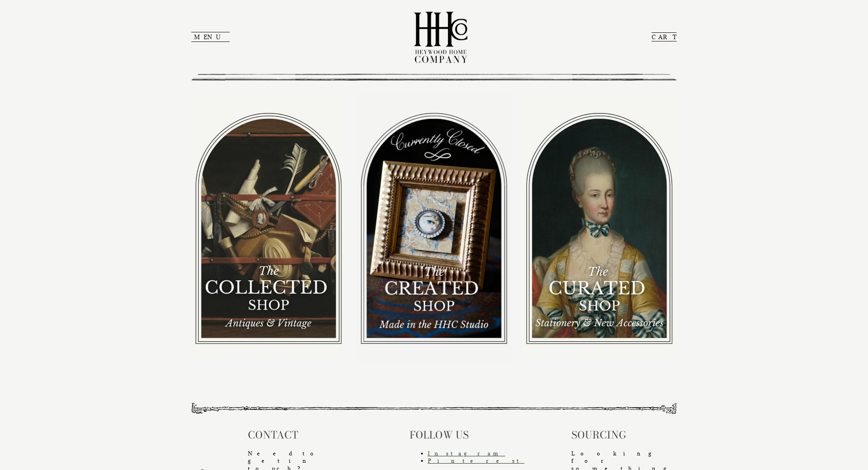  Describe the element at coordinates (459, 435) in the screenshot. I see `h5: Follow Us` at that location.